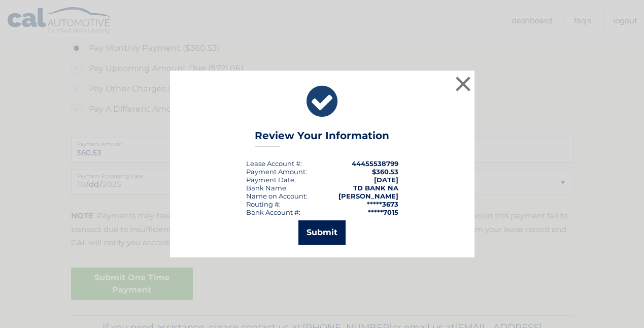 The height and width of the screenshot is (328, 644). What do you see at coordinates (277, 196) in the screenshot?
I see `div: Name on Account:` at bounding box center [277, 196].